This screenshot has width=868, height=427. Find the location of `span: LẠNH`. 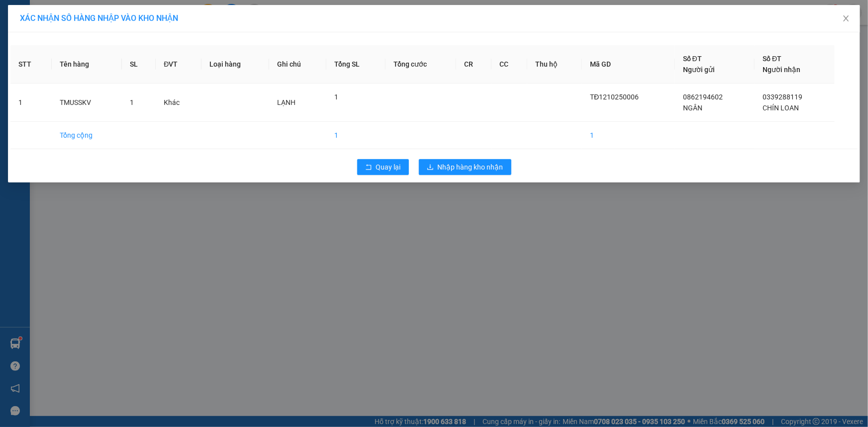

span: LẠNH is located at coordinates (286, 102).